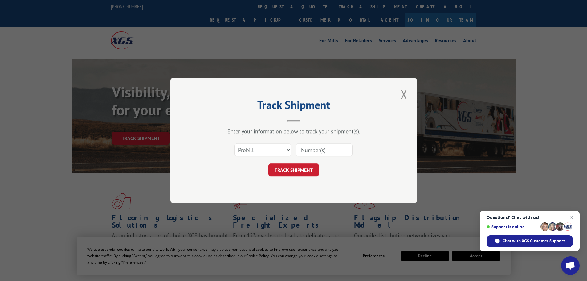 The height and width of the screenshot is (281, 587). What do you see at coordinates (294, 170) in the screenshot?
I see `button: TRACK SHIPMENT` at bounding box center [294, 170].